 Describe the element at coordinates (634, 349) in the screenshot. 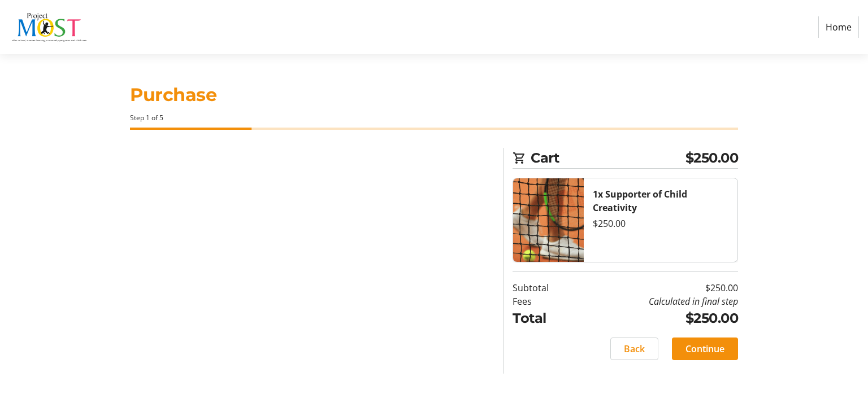

I see `button: Back` at that location.